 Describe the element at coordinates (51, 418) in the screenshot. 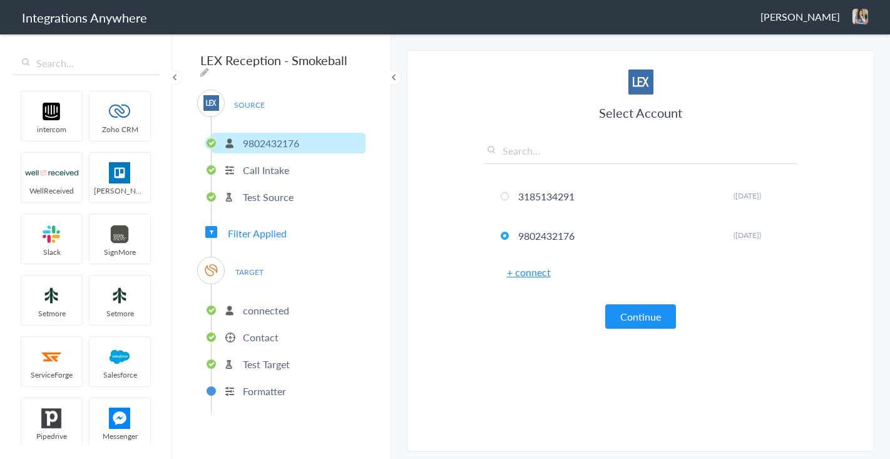

I see `img: pipedrive.png` at that location.